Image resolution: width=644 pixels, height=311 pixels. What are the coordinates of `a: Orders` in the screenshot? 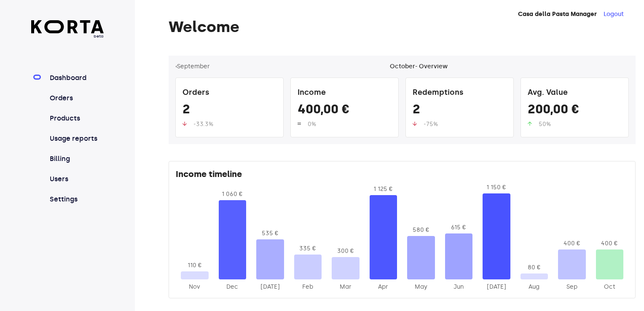 It's located at (76, 98).